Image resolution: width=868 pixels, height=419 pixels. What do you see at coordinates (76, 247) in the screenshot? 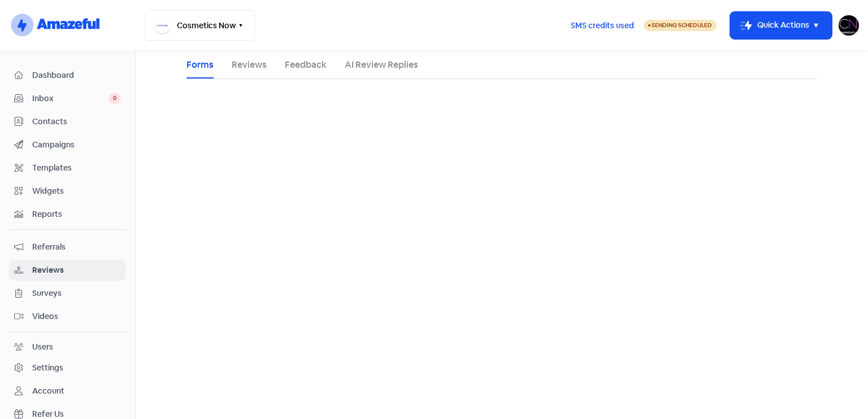
I see `span: Referrals` at bounding box center [76, 247].